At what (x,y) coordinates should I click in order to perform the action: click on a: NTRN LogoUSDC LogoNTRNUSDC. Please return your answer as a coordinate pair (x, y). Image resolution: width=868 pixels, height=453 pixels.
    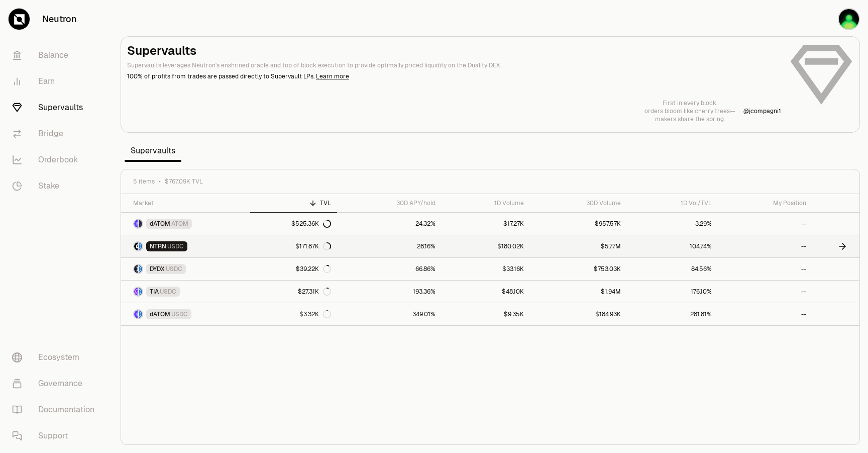
    Looking at the image, I should click on (185, 247).